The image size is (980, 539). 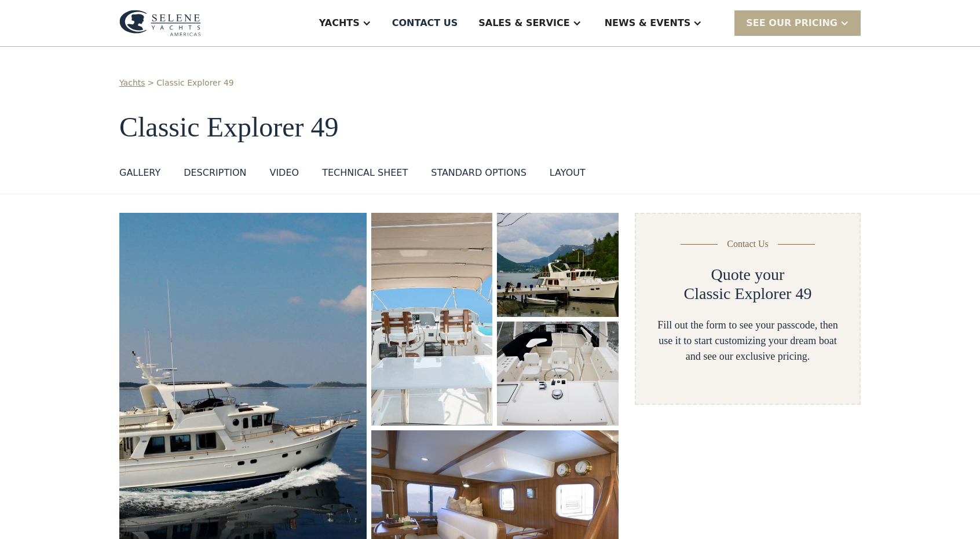 I want to click on div: VIDEO, so click(x=284, y=173).